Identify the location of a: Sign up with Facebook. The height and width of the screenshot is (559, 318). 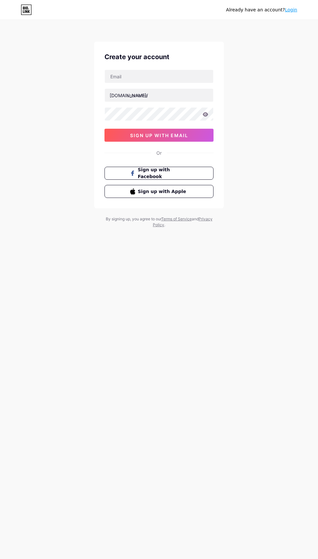
(159, 173).